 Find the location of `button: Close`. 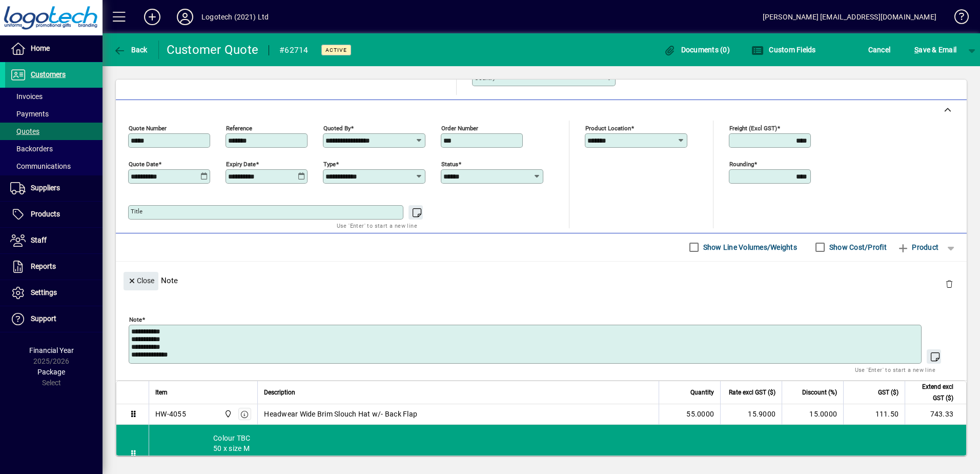

button: Close is located at coordinates (141, 281).